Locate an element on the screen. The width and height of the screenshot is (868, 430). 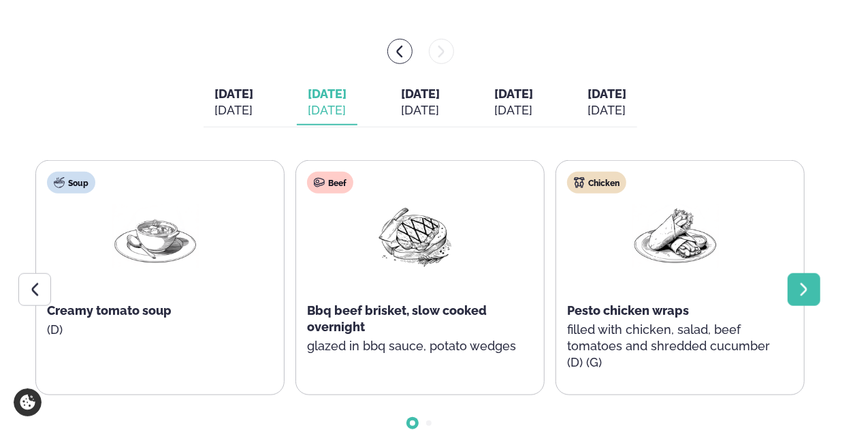
span: Pesto chicken wraps is located at coordinates (628, 310).